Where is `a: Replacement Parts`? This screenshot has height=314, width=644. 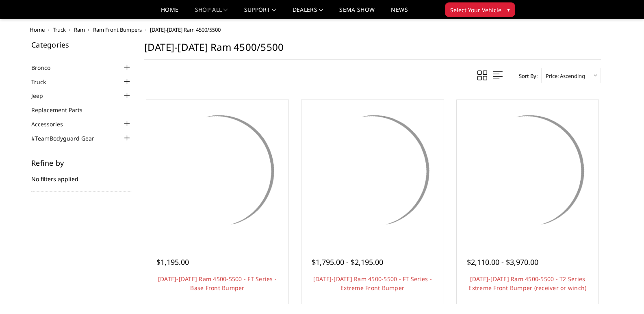
a: Replacement Parts is located at coordinates (62, 110).